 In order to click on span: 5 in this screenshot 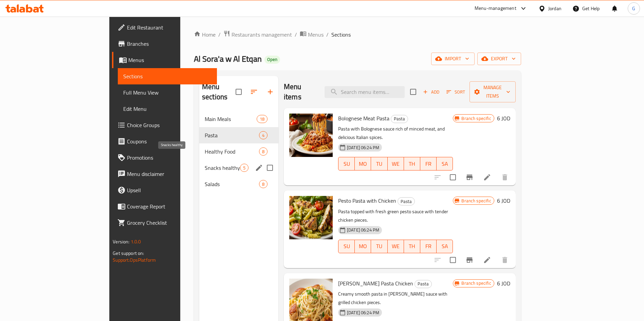, I will do `click(244, 168)`.